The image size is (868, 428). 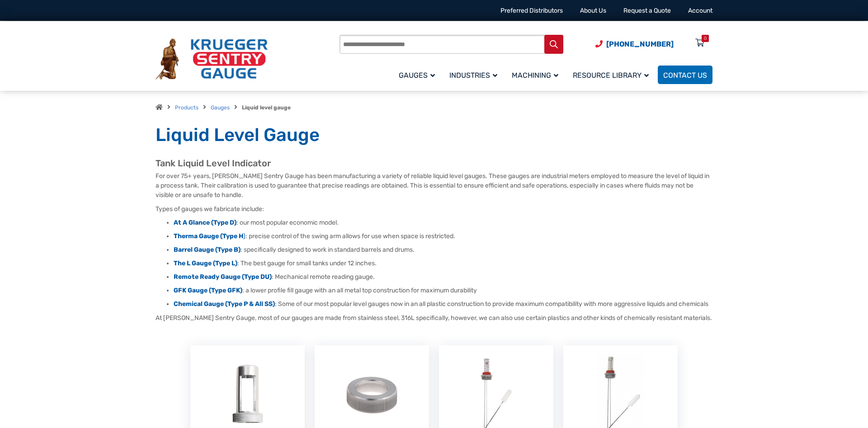 What do you see at coordinates (208, 291) in the screenshot?
I see `a: GFK Gauge (Type GFK)` at bounding box center [208, 291].